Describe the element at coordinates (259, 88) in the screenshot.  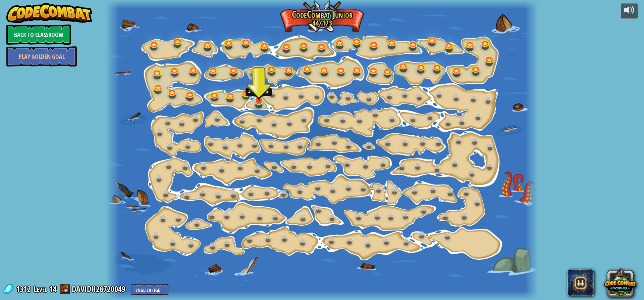
I see `img: level-banner-started.png` at that location.